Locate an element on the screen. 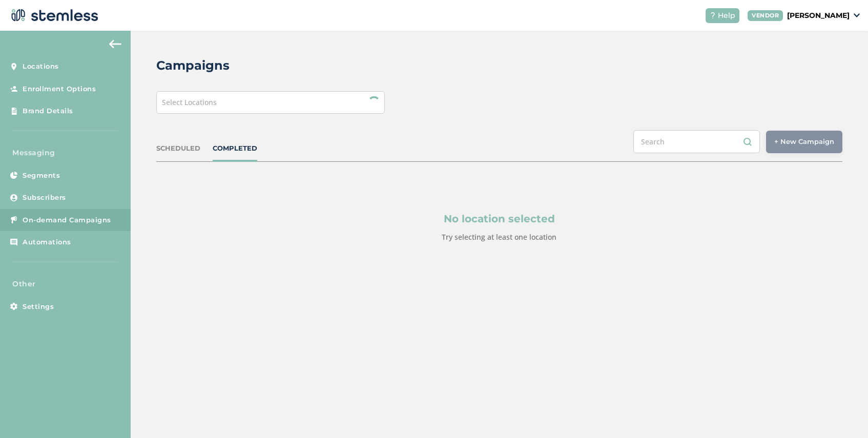 The width and height of the screenshot is (868, 438). span: Brand Details is located at coordinates (48, 111).